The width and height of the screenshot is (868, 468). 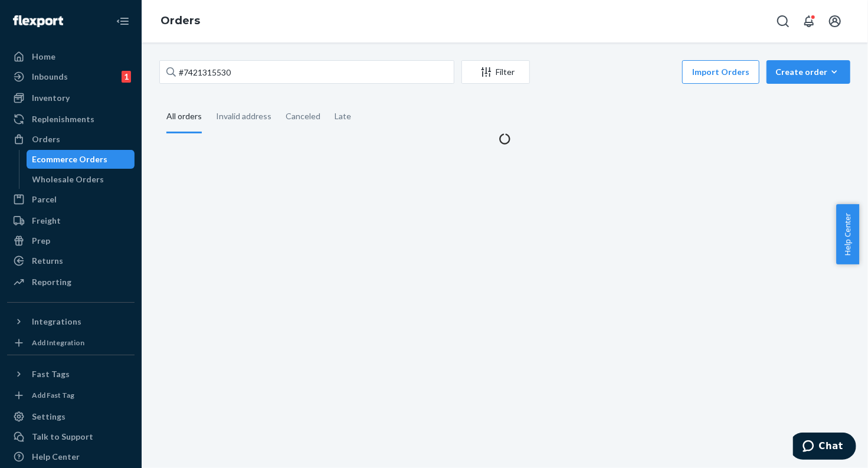 I want to click on button: Fast Tags, so click(x=71, y=374).